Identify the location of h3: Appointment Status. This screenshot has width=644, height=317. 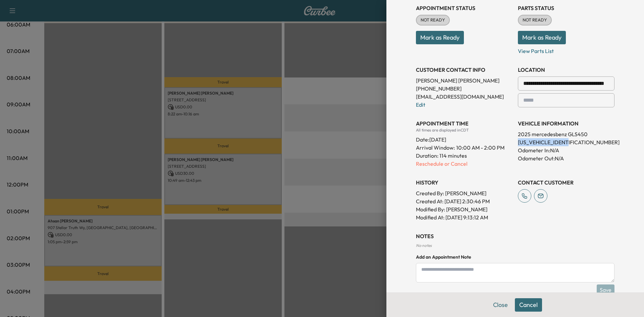
(464, 8).